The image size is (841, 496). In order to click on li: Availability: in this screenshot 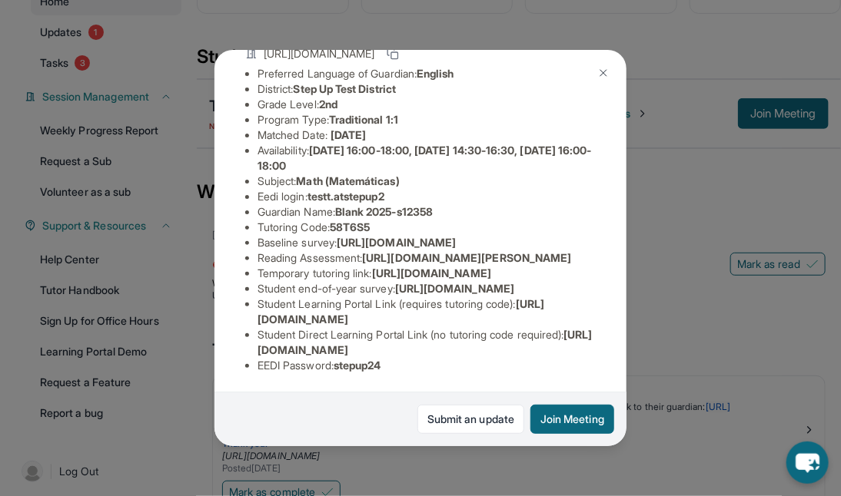, I will do `click(427, 158)`.